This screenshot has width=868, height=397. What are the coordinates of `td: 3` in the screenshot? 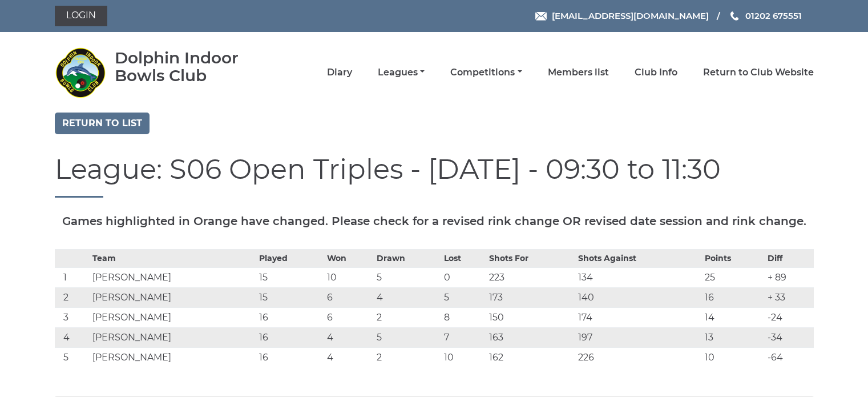 It's located at (72, 317).